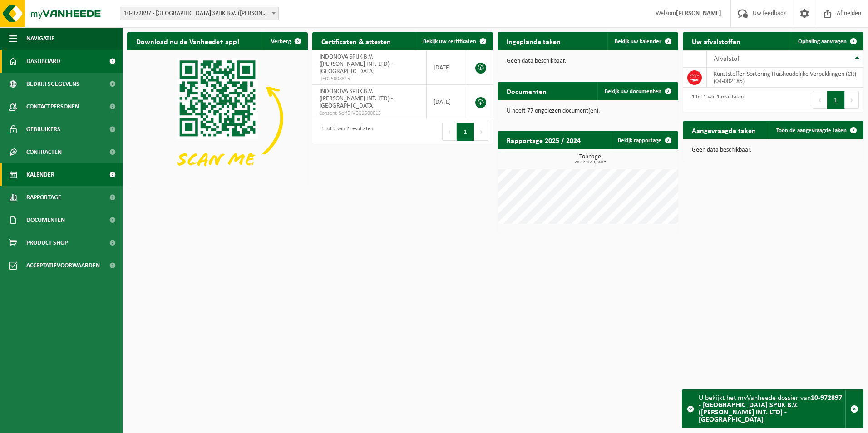 Image resolution: width=868 pixels, height=433 pixels. I want to click on div: U bekijkt het myVanheede dossier van, so click(772, 409).